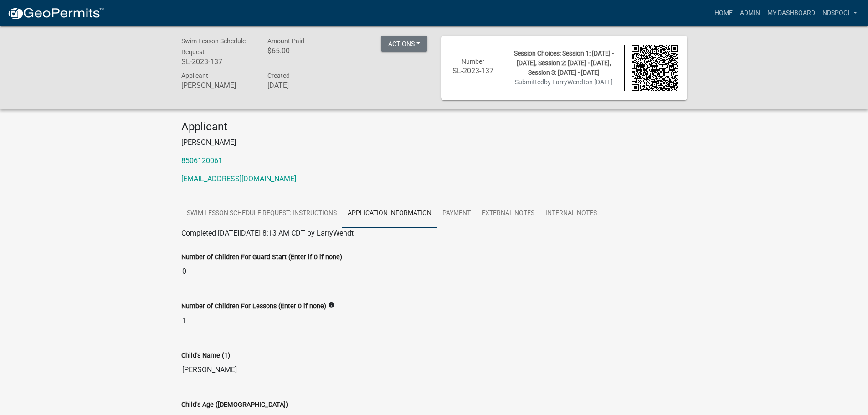 The height and width of the screenshot is (415, 868). Describe the element at coordinates (214, 47) in the screenshot. I see `span: Swim Lesson Schedule Request` at that location.